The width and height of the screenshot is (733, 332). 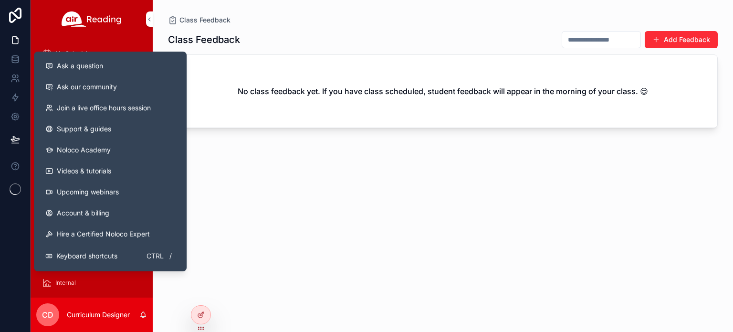 I want to click on button: Hire a Certified Noloco Expert, so click(x=110, y=234).